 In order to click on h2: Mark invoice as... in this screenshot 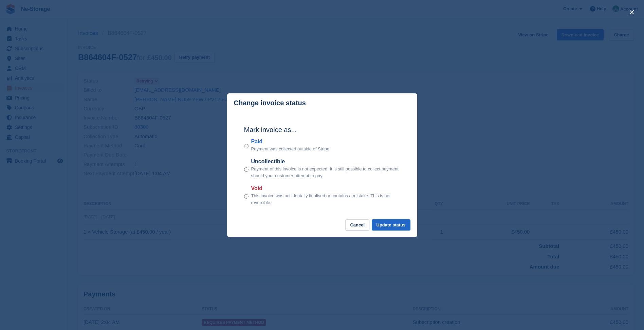, I will do `click(322, 130)`.